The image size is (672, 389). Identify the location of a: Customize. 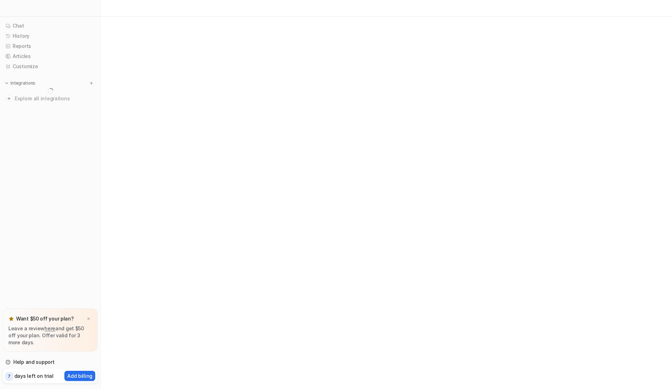
(50, 66).